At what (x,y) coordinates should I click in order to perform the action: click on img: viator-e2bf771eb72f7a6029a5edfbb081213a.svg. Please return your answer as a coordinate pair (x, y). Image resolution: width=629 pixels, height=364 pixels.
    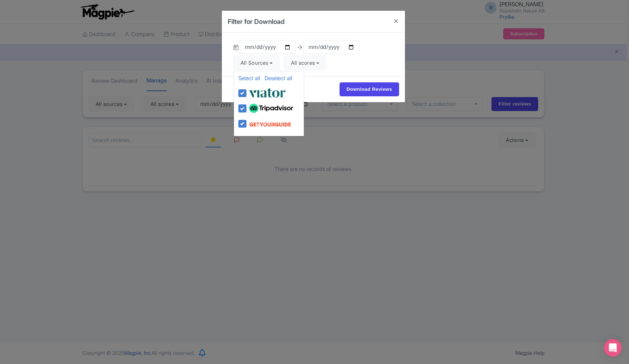
    Looking at the image, I should click on (267, 93).